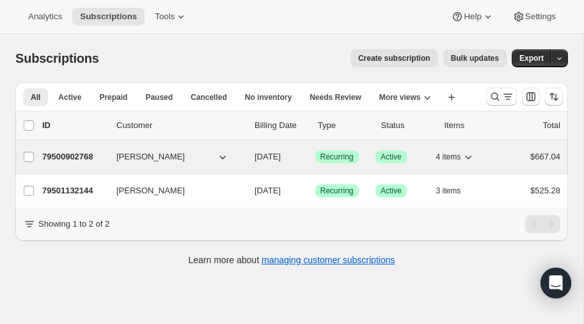 The height and width of the screenshot is (324, 584). Describe the element at coordinates (545, 156) in the screenshot. I see `span: $667.04` at that location.